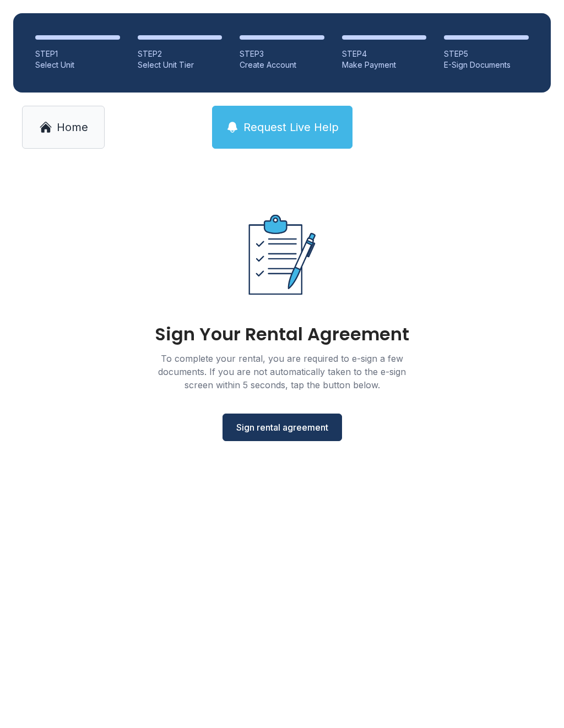 The width and height of the screenshot is (564, 728). Describe the element at coordinates (486, 65) in the screenshot. I see `div: E-Sign Documents` at that location.